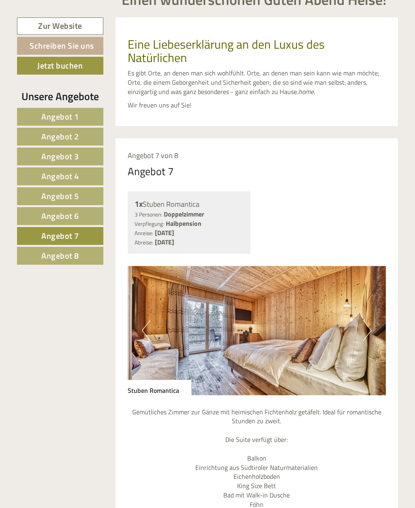 The height and width of the screenshot is (508, 415). What do you see at coordinates (60, 26) in the screenshot?
I see `a: Zur Website` at bounding box center [60, 26].